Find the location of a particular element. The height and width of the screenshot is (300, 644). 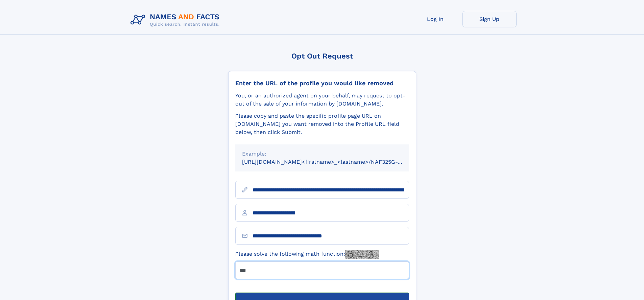

div: Example: is located at coordinates (322, 154).